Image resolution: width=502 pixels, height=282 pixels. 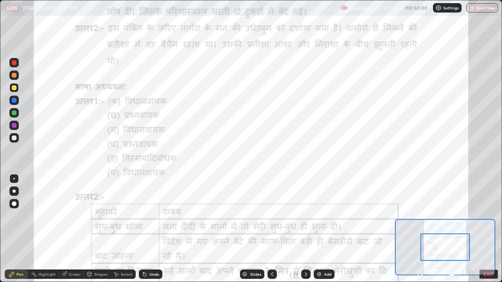 What do you see at coordinates (101, 275) in the screenshot?
I see `div: Shapes` at bounding box center [101, 275].